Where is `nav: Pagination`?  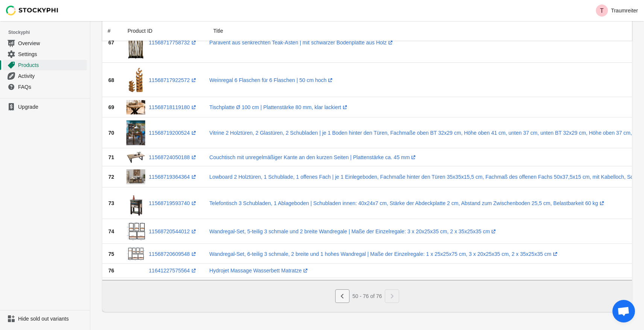 nav: Pagination is located at coordinates (367, 295).